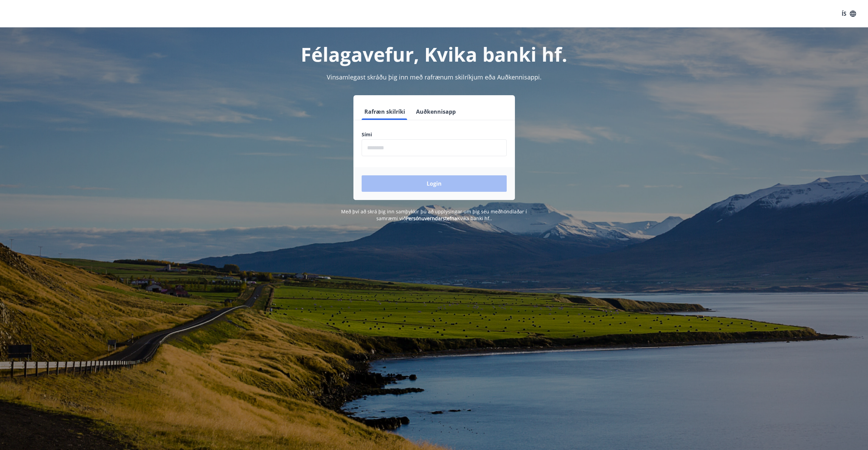 The height and width of the screenshot is (450, 868). What do you see at coordinates (385, 112) in the screenshot?
I see `button: Rafræn skilríki` at bounding box center [385, 112].